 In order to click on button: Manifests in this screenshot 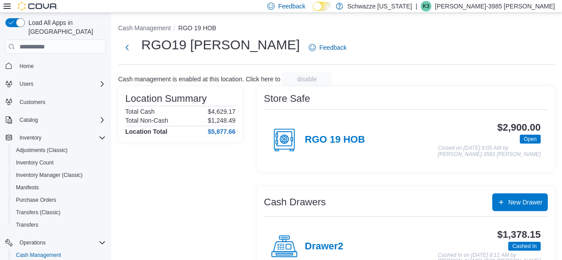, I will do `click(59, 187)`.